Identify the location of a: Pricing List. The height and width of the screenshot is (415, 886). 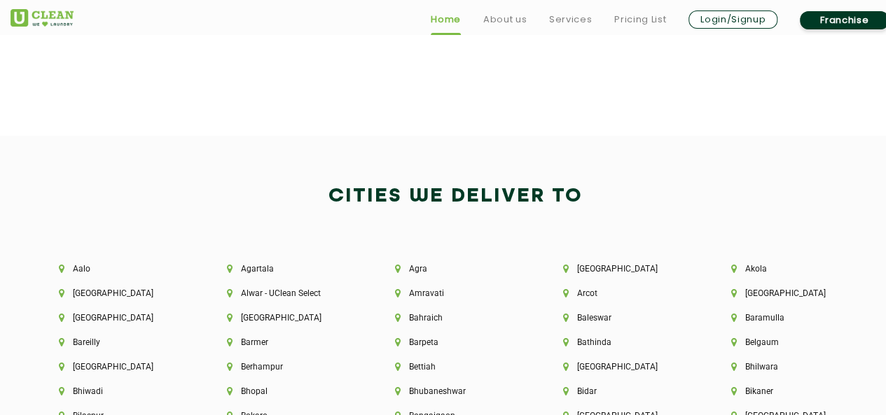
(640, 20).